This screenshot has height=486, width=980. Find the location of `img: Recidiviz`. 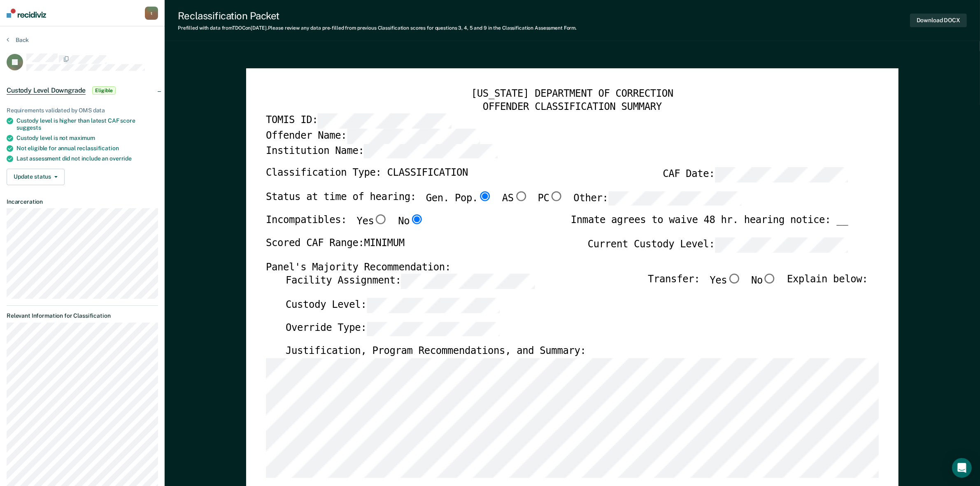

img: Recidiviz is located at coordinates (26, 13).